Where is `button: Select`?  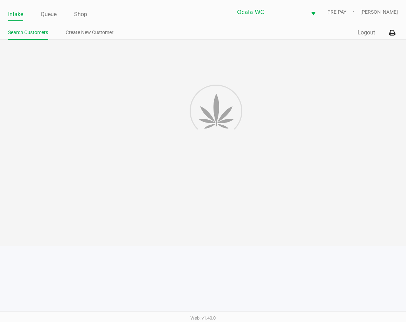
button: Select is located at coordinates (314, 12).